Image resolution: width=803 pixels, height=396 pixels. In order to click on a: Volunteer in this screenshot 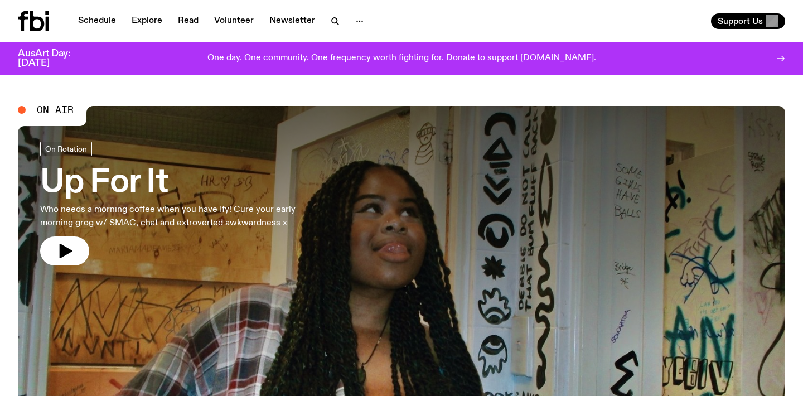, I will do `click(234, 21)`.